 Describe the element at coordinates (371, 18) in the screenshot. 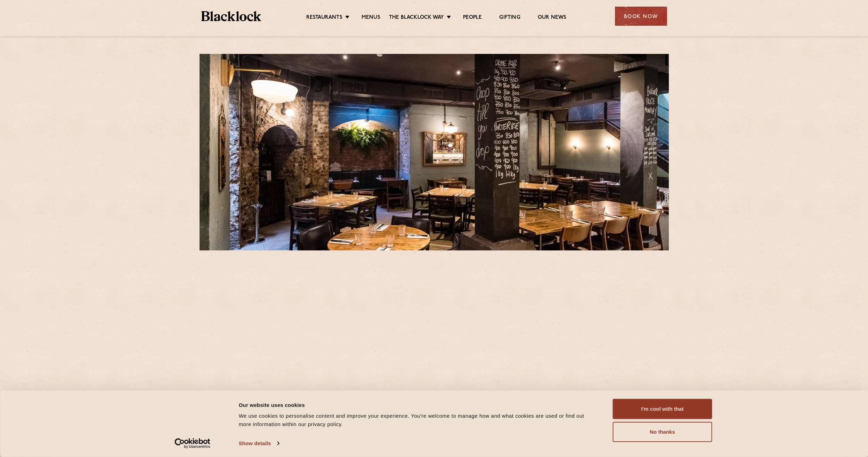

I see `a: Menus` at that location.